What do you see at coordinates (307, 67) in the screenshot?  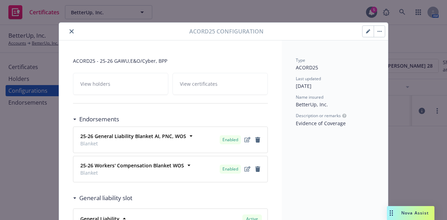 I see `span: ACORD25` at bounding box center [307, 67].